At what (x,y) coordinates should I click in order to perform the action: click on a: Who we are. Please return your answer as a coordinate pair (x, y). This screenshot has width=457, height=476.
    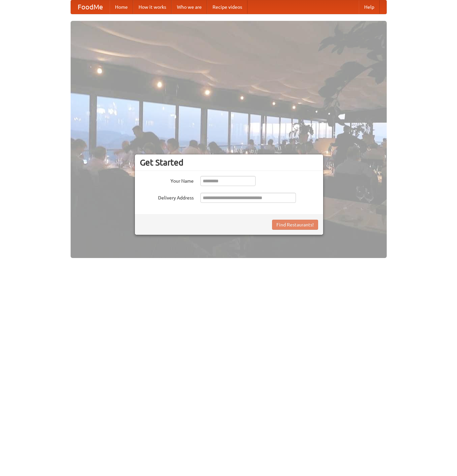
    Looking at the image, I should click on (189, 7).